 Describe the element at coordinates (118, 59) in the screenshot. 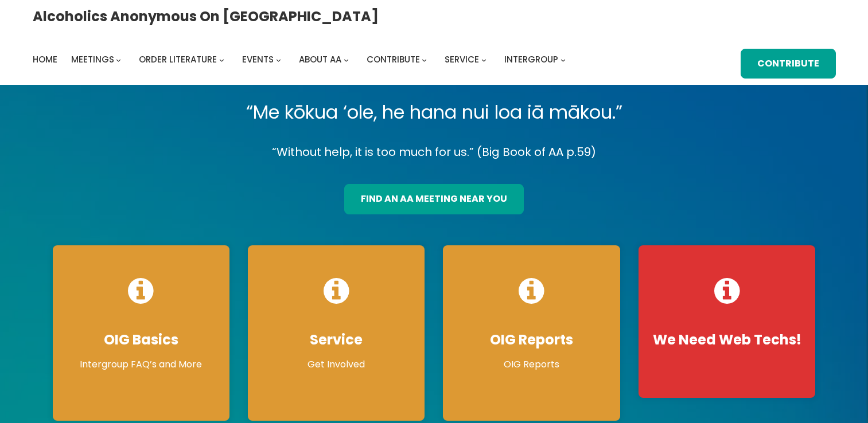

I see `button: Meetings submenu` at that location.